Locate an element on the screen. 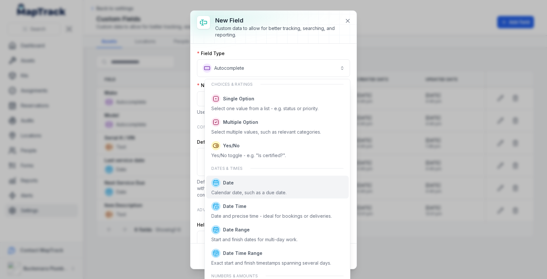 The image size is (547, 279). div: Exact start and finish timestamps spanning several days. is located at coordinates (271, 263).